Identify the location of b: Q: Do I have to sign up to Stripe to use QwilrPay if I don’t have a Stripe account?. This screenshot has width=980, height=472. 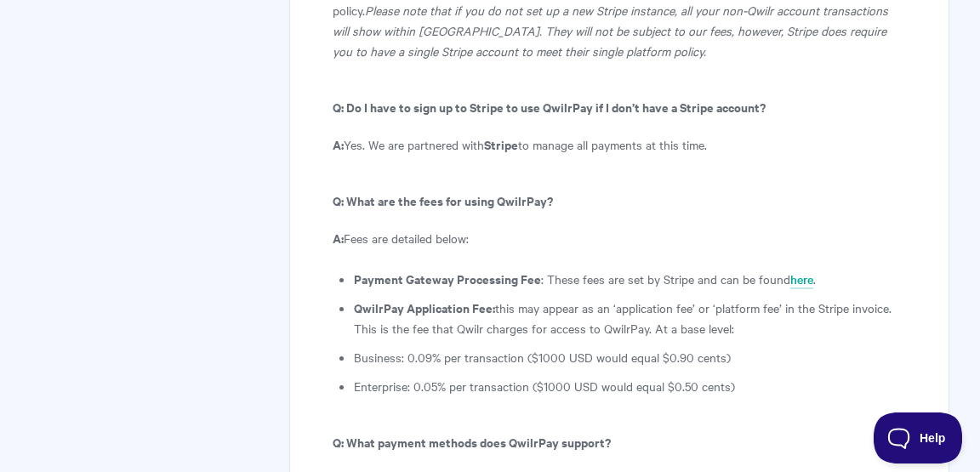
(549, 107).